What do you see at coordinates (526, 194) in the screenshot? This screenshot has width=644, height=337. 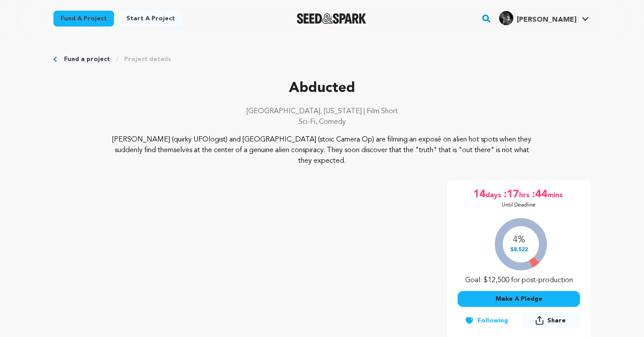 I see `span: hrs` at bounding box center [526, 194].